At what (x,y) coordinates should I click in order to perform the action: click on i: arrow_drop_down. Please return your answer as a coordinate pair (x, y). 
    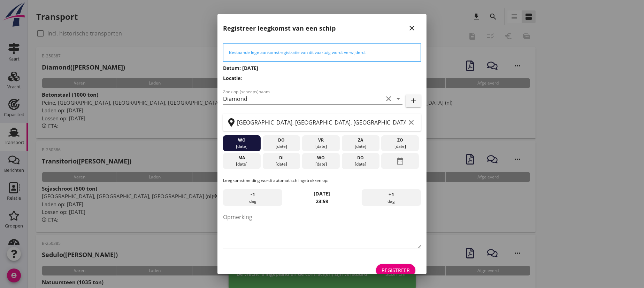
    Looking at the image, I should click on (398, 99).